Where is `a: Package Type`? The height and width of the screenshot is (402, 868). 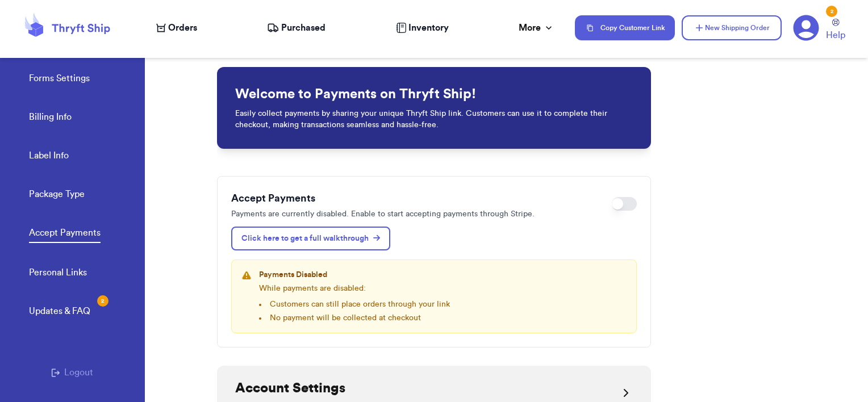 a: Package Type is located at coordinates (57, 196).